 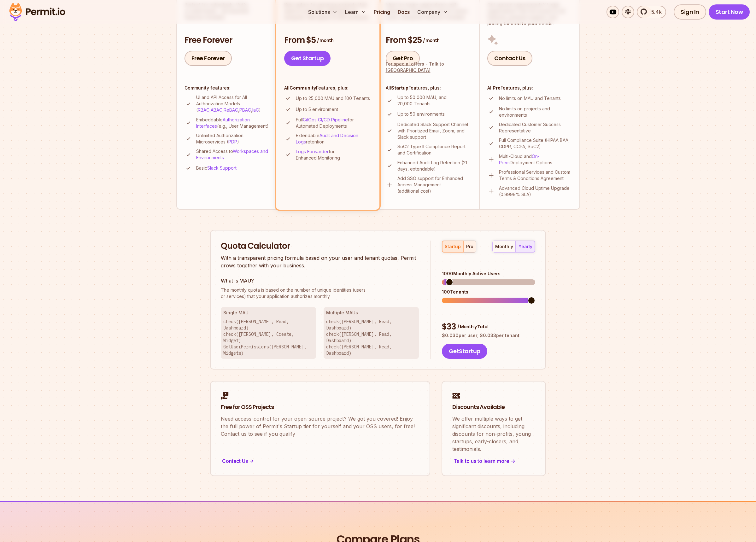 I want to click on p: or services) that your application authorizes monthly., so click(x=320, y=293).